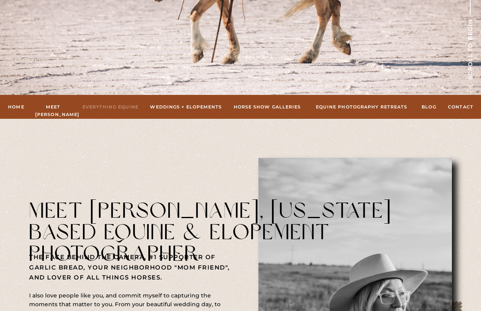  I want to click on nav: hORSE sHOW gALLERIES, so click(267, 107).